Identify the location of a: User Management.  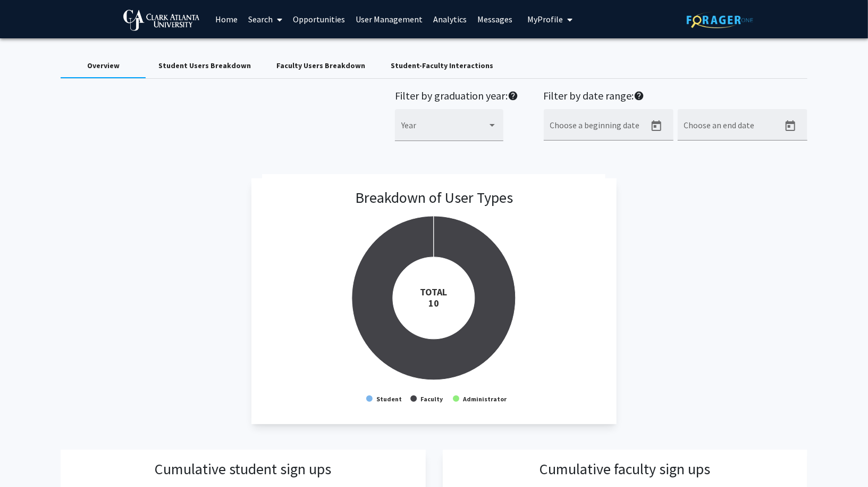
(389, 19).